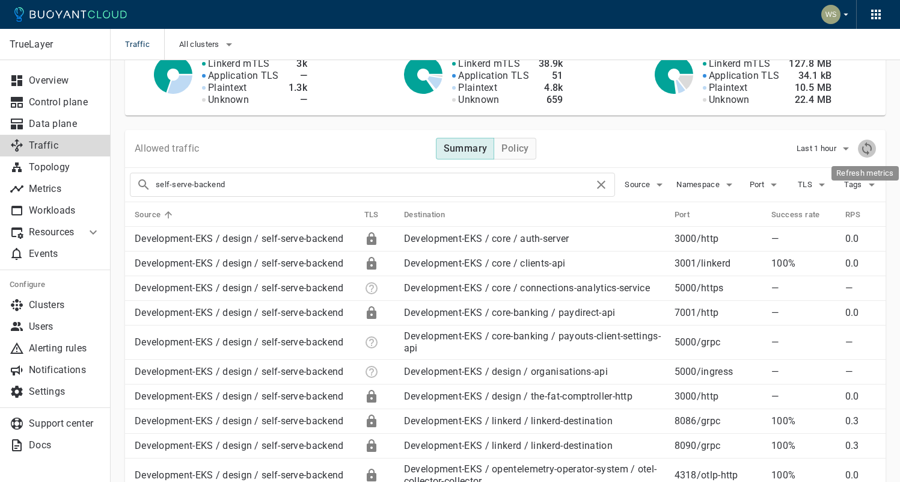  I want to click on a: Development-EKS / core-banking / paydirect-api, so click(510, 312).